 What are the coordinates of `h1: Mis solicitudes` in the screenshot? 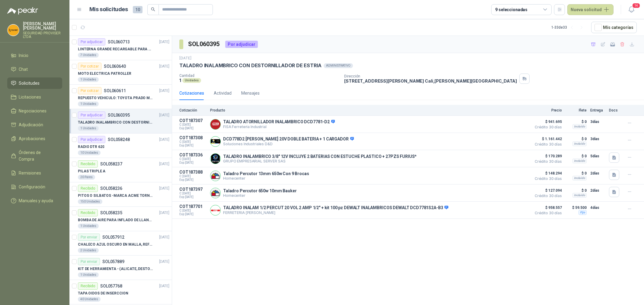 It's located at (109, 10).